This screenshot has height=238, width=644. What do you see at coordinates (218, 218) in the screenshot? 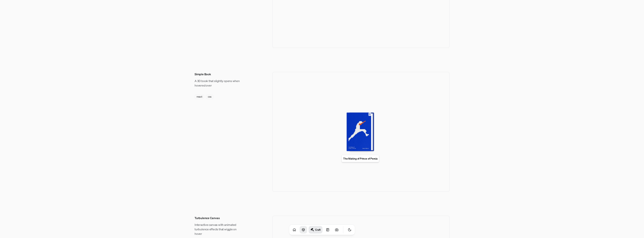
I see `h3: Turbulence Canvas` at bounding box center [218, 218].